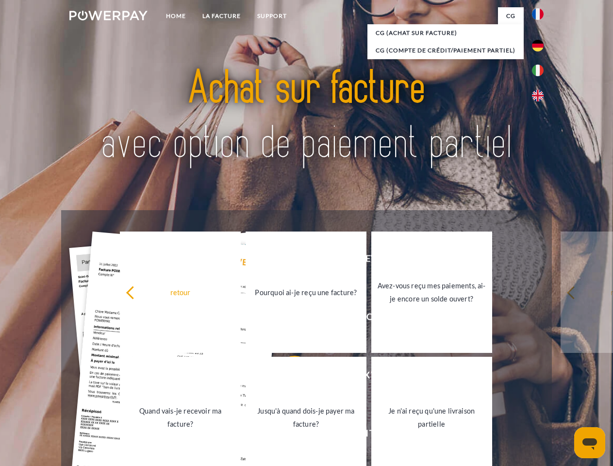  Describe the element at coordinates (511, 16) in the screenshot. I see `a: CG` at that location.